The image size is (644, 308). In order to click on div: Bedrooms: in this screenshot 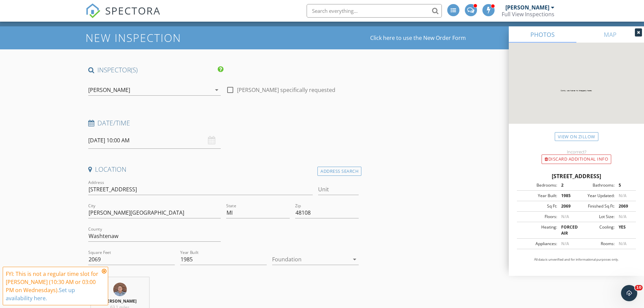, I will do `click(538, 185)`.